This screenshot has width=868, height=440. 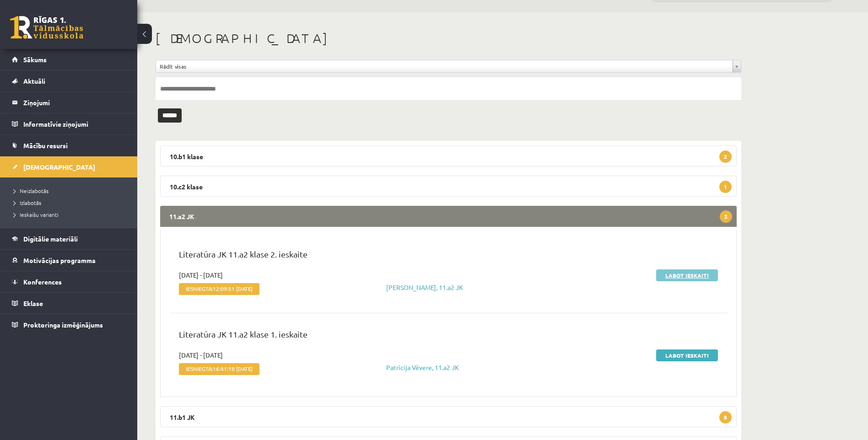 I want to click on span: 8, so click(x=725, y=417).